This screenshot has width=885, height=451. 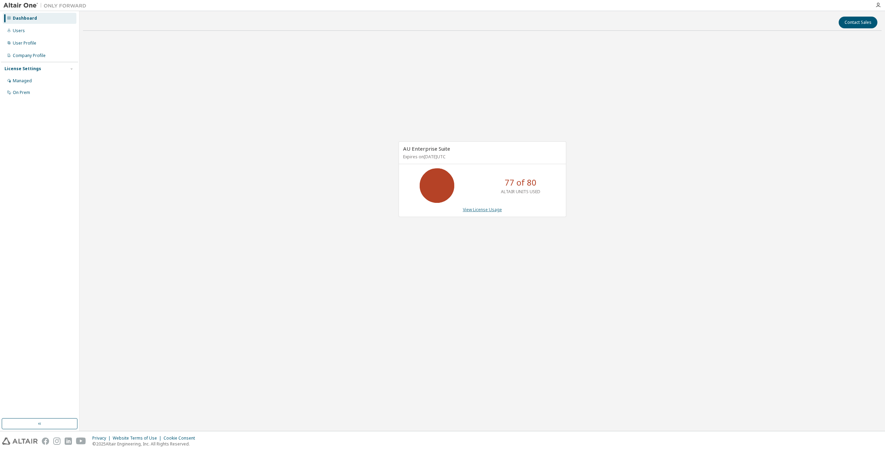 I want to click on p: 77 of 80, so click(x=521, y=183).